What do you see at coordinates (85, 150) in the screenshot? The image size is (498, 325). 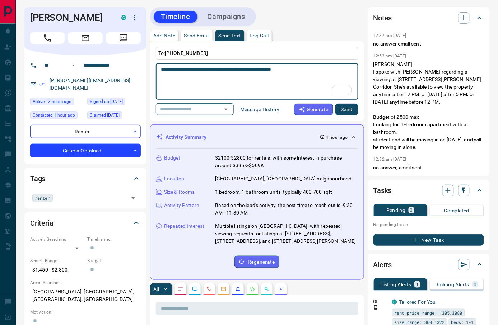 I see `div: Criteria Obtained` at bounding box center [85, 150].